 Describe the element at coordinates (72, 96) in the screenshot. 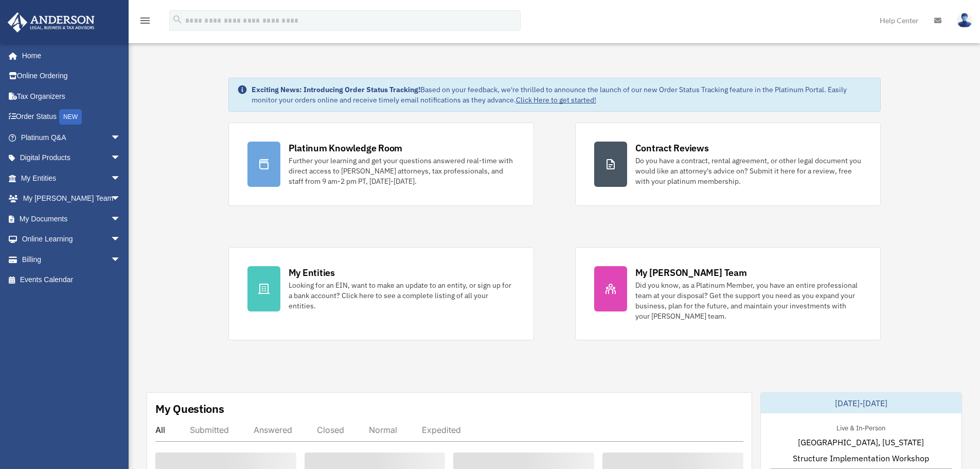

I see `a: Tax Organizers` at that location.